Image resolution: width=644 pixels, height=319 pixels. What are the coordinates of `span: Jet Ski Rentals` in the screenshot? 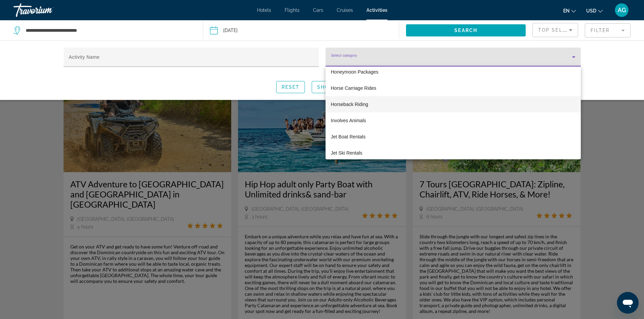 It's located at (347, 153).